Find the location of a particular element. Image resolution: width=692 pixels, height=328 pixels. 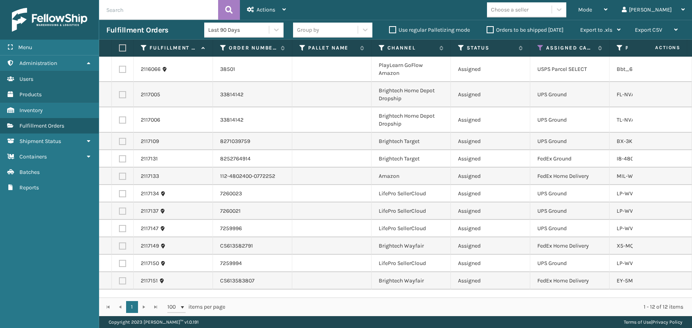

td: FedEx Ground is located at coordinates (569, 159).